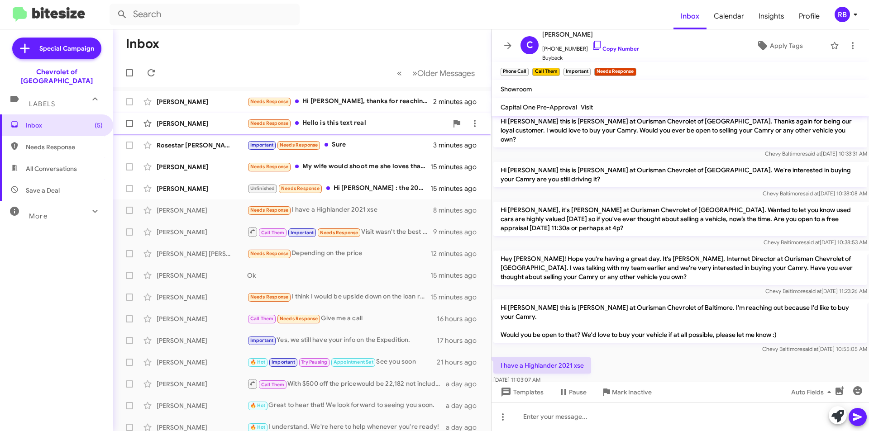  What do you see at coordinates (347, 123) in the screenshot?
I see `div: Hello is this text real` at bounding box center [347, 123].